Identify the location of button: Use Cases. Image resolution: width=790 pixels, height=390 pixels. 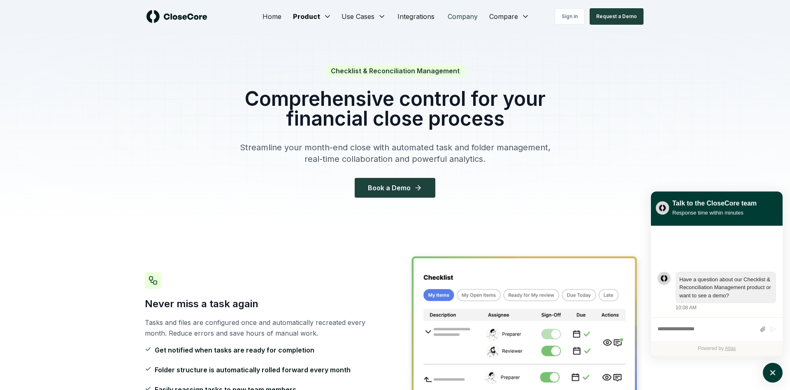
(364, 16).